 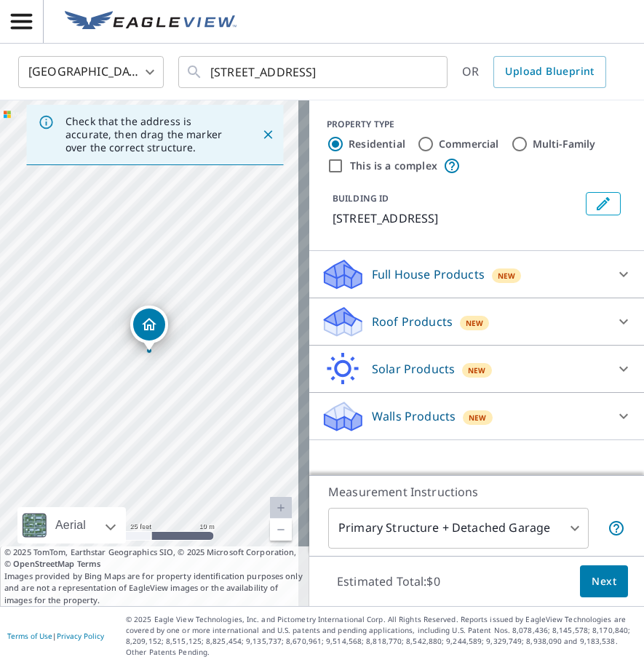 What do you see at coordinates (281, 530) in the screenshot?
I see `a: Current Level 20, Zoom Out` at bounding box center [281, 530].